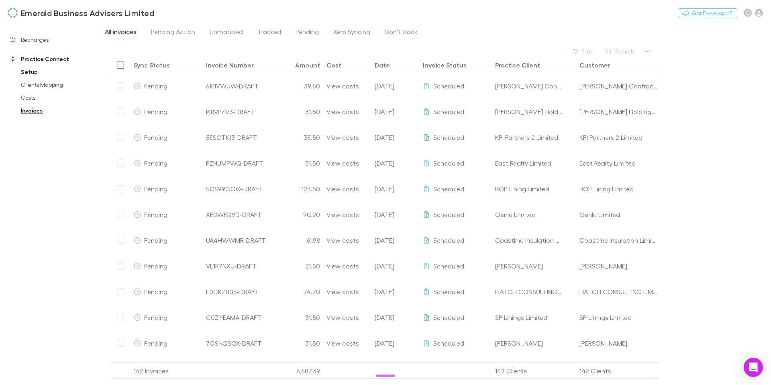  Describe the element at coordinates (231, 265) in the screenshot. I see `a: VL1R7NXU-DRAFT` at that location.